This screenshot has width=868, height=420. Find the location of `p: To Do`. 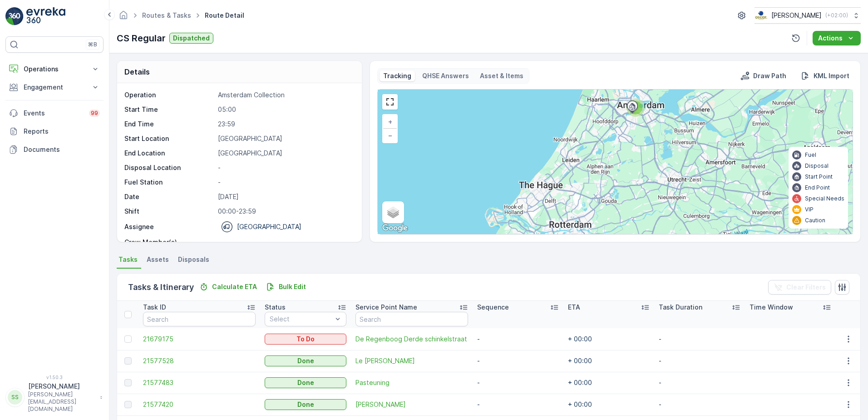

p: To Do is located at coordinates (306, 339).